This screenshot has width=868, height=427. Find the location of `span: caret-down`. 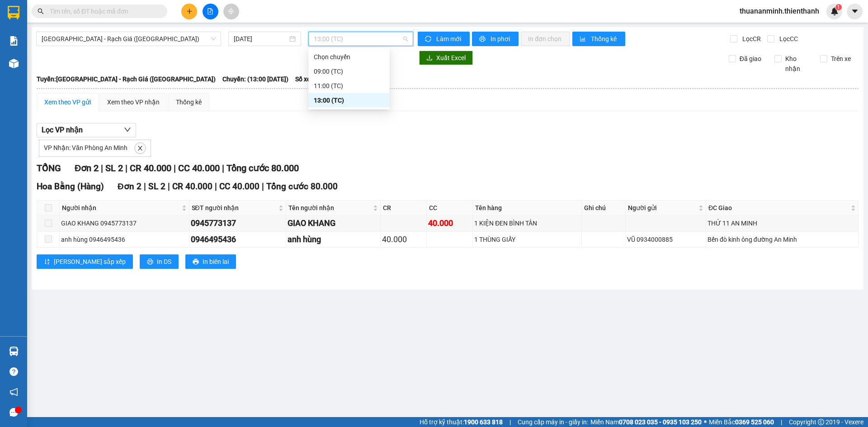

span: caret-down is located at coordinates (855, 12).